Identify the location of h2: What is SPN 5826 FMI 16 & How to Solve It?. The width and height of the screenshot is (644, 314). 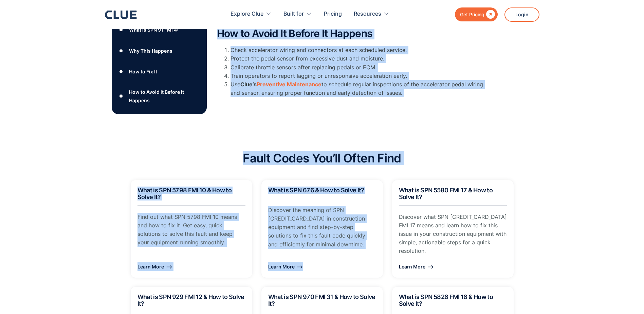
(453, 300).